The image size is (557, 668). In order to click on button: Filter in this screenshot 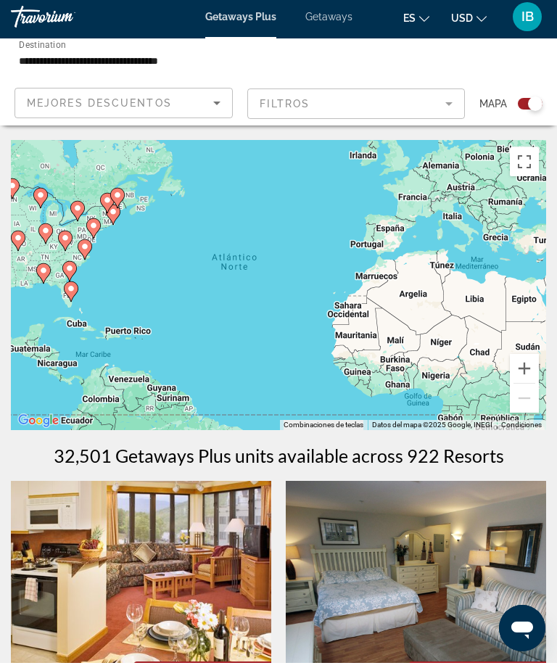, I will do `click(356, 109)`.